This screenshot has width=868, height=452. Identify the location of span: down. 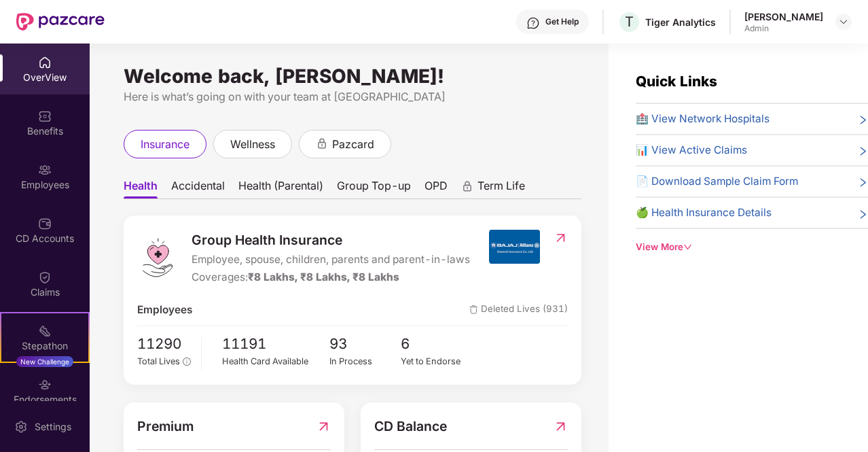
(687, 247).